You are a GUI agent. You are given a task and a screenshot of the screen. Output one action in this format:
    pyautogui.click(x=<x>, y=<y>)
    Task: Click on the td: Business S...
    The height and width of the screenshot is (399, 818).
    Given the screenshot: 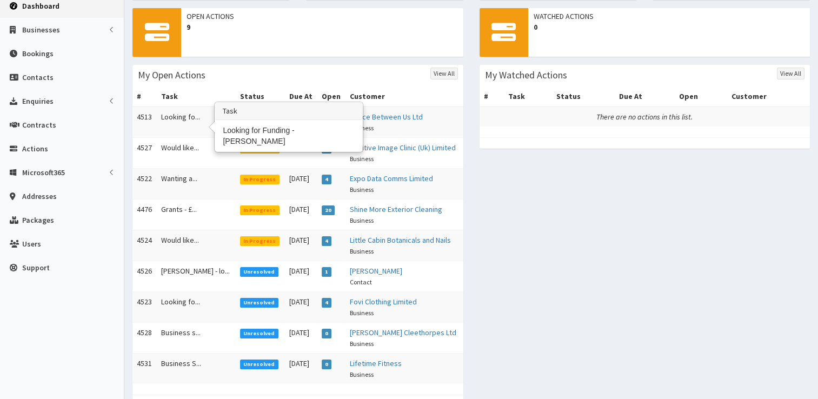 What is the action you would take?
    pyautogui.click(x=196, y=368)
    